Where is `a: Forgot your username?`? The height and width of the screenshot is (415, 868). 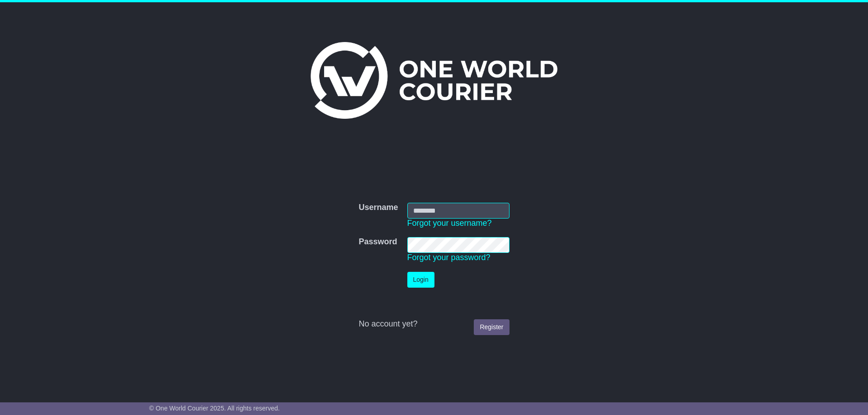
a: Forgot your username? is located at coordinates (449, 224).